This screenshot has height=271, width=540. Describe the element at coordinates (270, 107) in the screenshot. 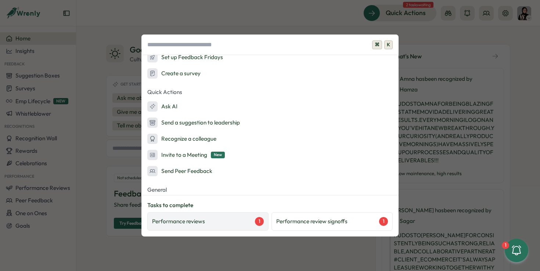

I see `button: Ask AI` at that location.